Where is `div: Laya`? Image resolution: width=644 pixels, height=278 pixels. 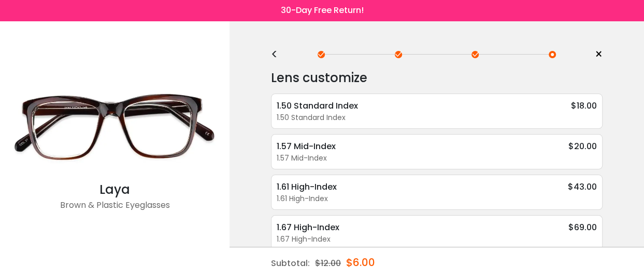
div: Laya is located at coordinates (114, 189).